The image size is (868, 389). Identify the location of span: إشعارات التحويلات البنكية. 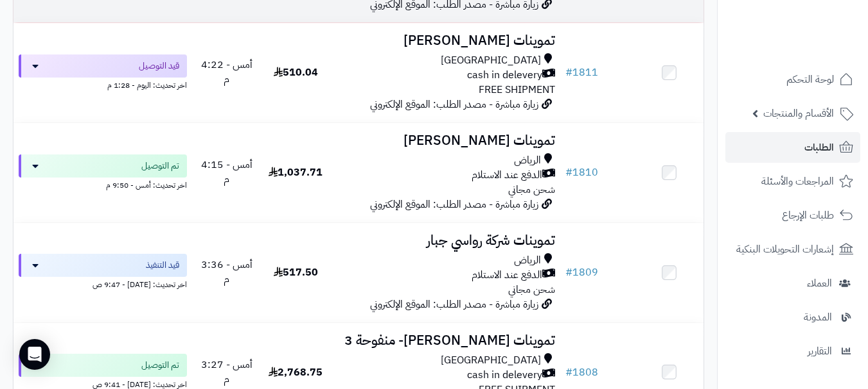
(785, 249).